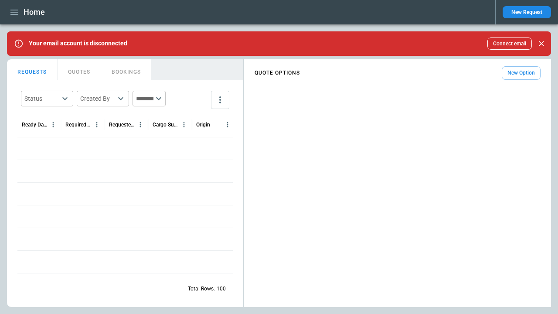 The width and height of the screenshot is (558, 314). I want to click on button: BOOKINGS, so click(127, 70).